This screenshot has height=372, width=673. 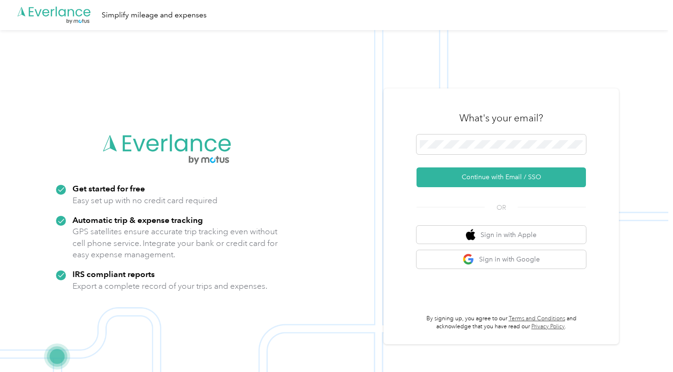 I want to click on a: Terms and Conditions, so click(x=537, y=319).